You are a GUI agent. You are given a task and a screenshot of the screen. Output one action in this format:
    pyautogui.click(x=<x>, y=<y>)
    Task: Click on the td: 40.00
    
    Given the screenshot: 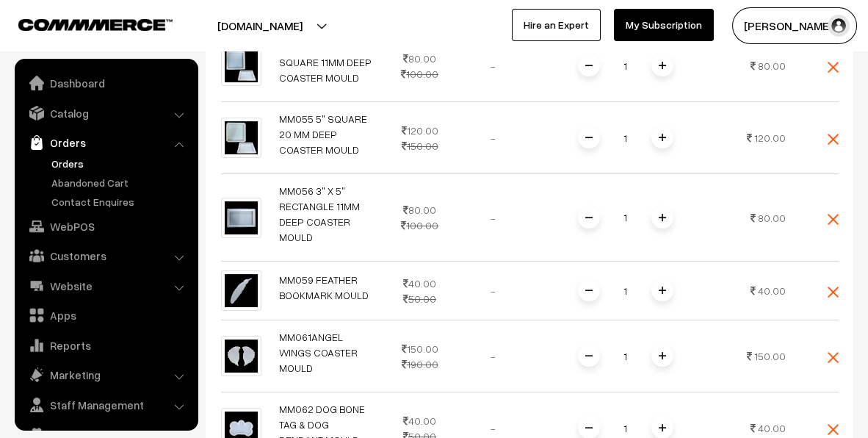 What is the action you would take?
    pyautogui.click(x=420, y=291)
    